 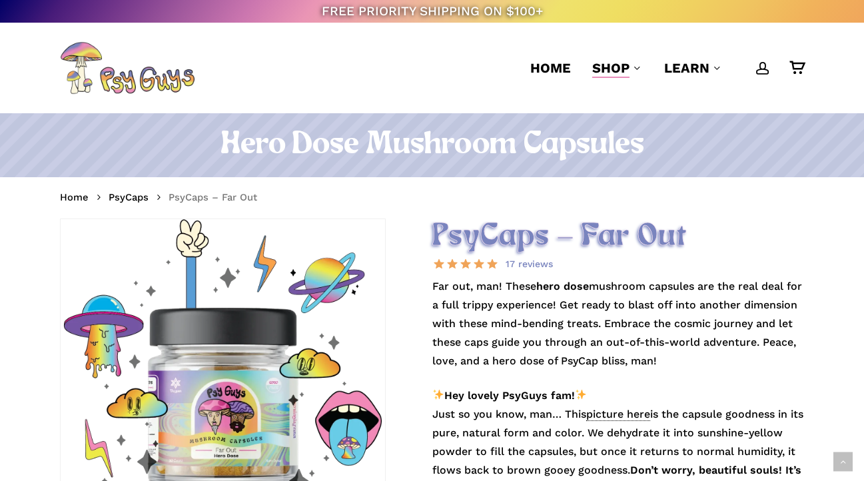 What do you see at coordinates (618, 68) in the screenshot?
I see `a: Shop` at bounding box center [618, 68].